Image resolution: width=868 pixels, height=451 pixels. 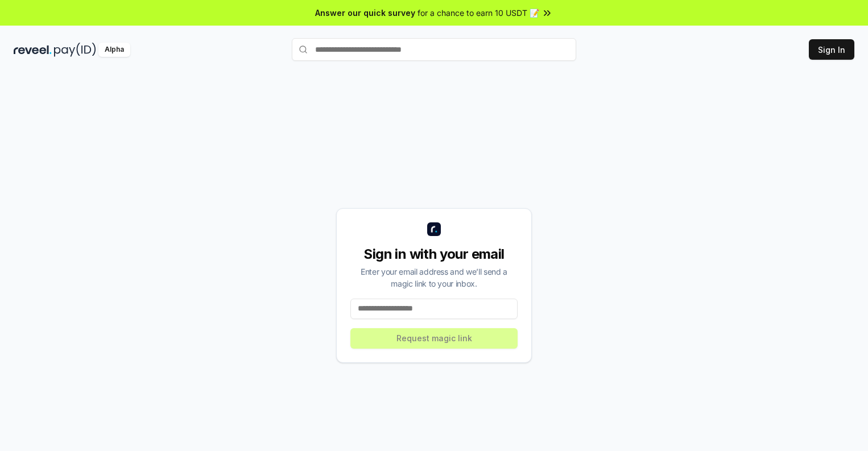 What do you see at coordinates (434, 278) in the screenshot?
I see `div: Enter your email address and we’ll send a magic link to your inbox.` at bounding box center [434, 278].